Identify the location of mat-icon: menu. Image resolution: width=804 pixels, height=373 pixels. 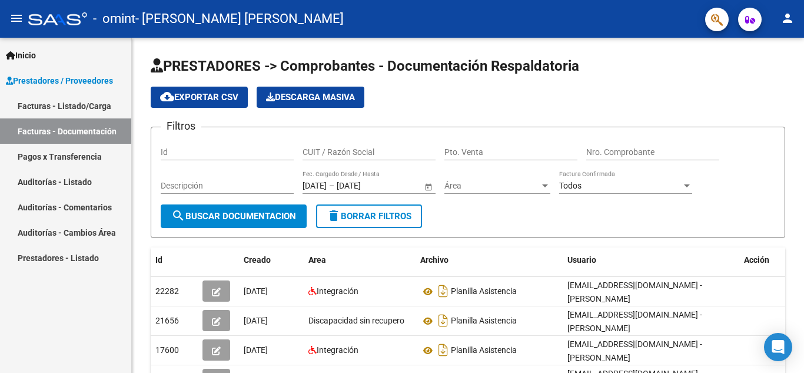
(16, 18).